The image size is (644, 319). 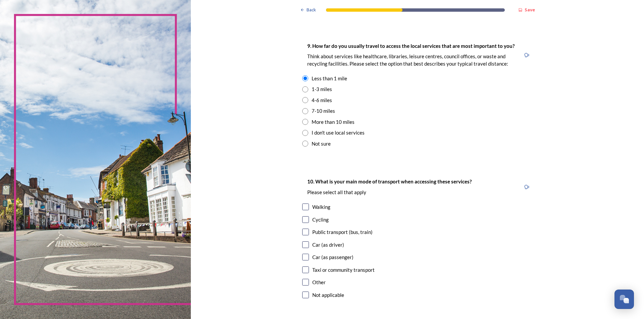 What do you see at coordinates (529, 10) in the screenshot?
I see `strong: Save` at bounding box center [529, 10].